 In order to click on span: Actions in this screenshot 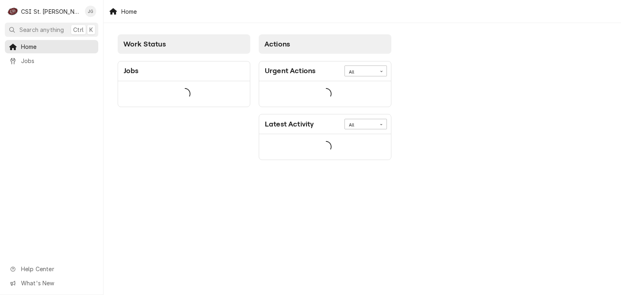, I will do `click(277, 44)`.